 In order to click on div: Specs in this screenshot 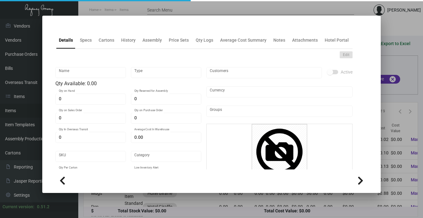, I will do `click(86, 40)`.